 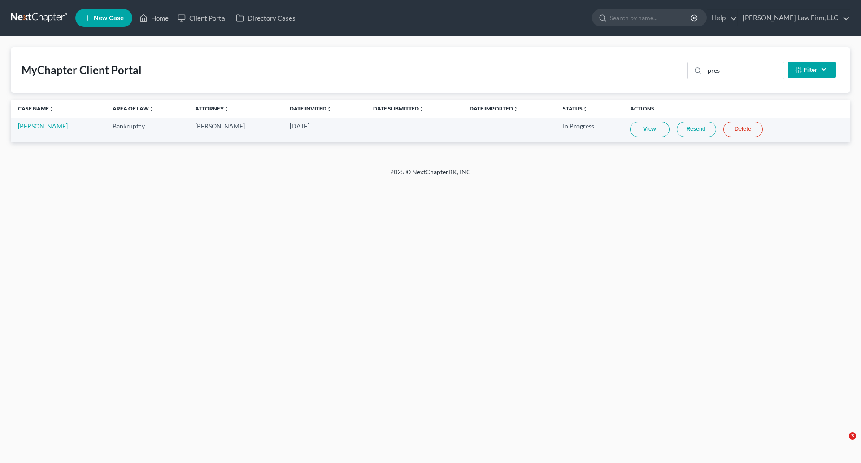 What do you see at coordinates (311, 108) in the screenshot?
I see `a: Date Invitedunfold_more` at bounding box center [311, 108].